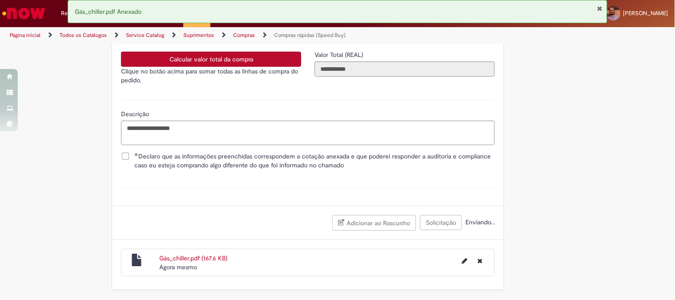  What do you see at coordinates (310, 35) in the screenshot?
I see `a: Compras rápidas (Speed Buy)` at bounding box center [310, 35].